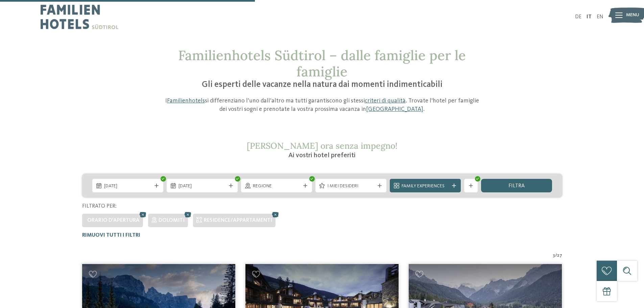 This screenshot has height=308, width=644. What do you see at coordinates (322, 85) in the screenshot?
I see `span: Gli esperti delle vacanze nella natura dai momenti indimenticabili` at bounding box center [322, 85].